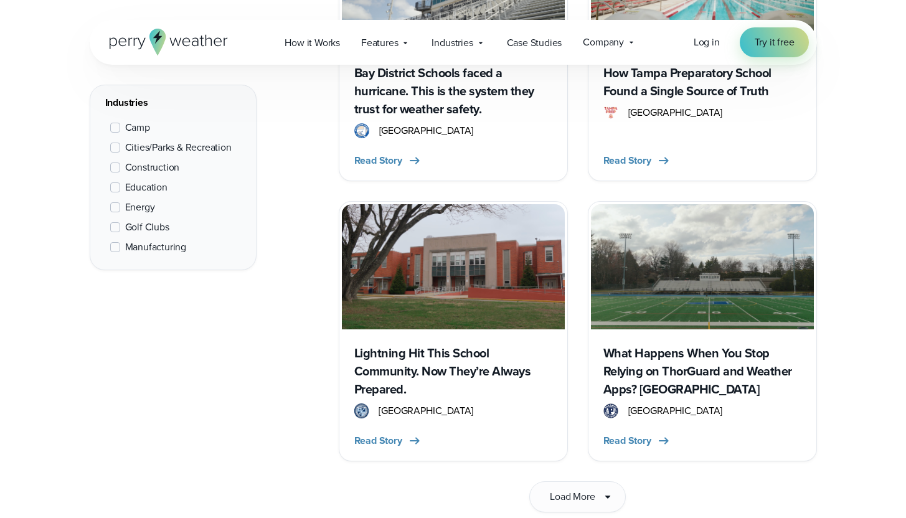  I want to click on span: Case Studies, so click(534, 43).